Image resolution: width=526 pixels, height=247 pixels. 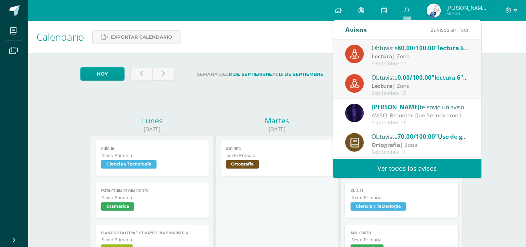 I want to click on label: Semana del al, so click(x=260, y=74).